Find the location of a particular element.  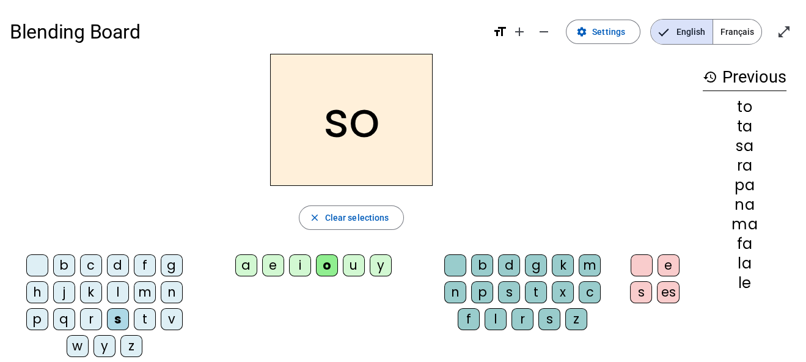

mat-icon: format_size is located at coordinates (500, 32).